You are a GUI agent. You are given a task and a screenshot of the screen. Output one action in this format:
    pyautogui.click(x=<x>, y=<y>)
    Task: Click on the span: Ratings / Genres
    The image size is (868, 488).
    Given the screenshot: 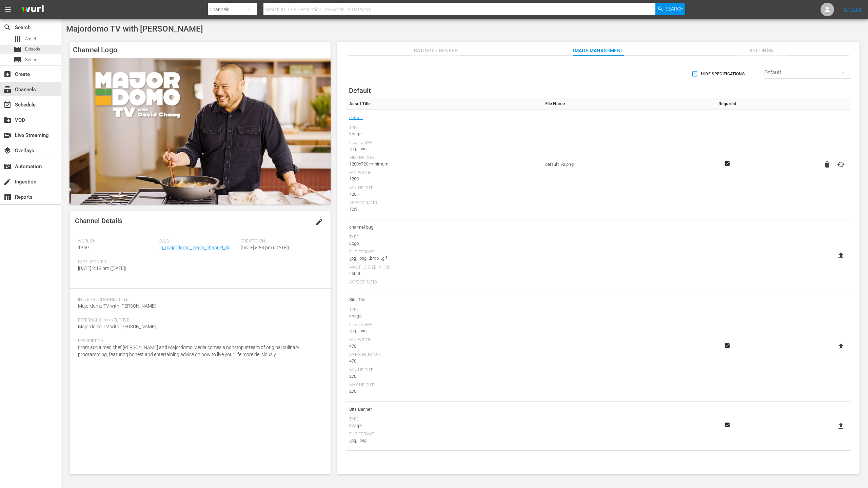 What is the action you would take?
    pyautogui.click(x=436, y=51)
    